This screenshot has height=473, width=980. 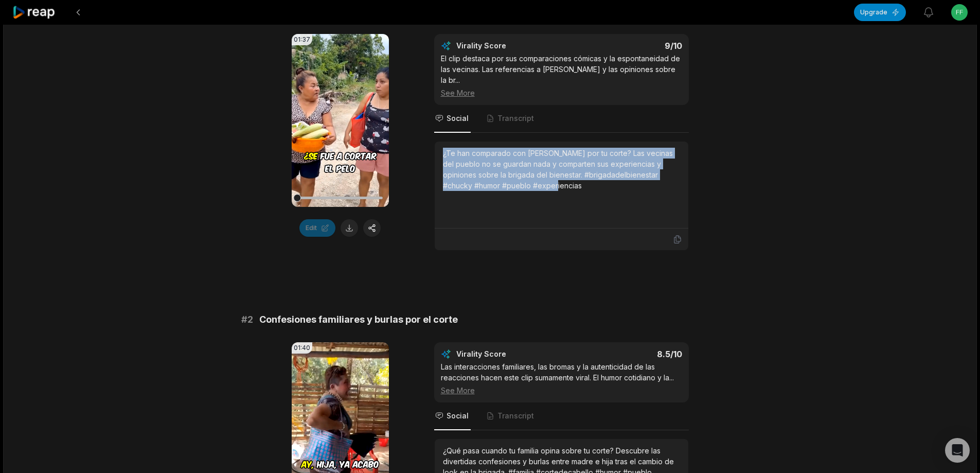 I want to click on span: Confesiones familiares y burlas por el corte, so click(x=359, y=319).